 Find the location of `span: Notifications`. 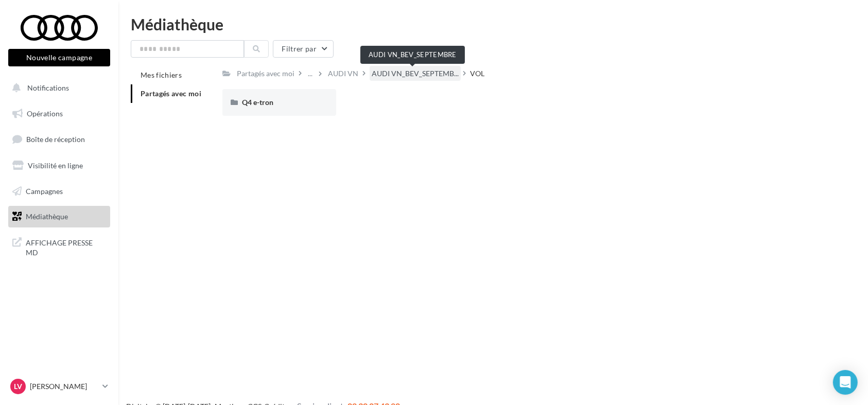

span: Notifications is located at coordinates (48, 87).